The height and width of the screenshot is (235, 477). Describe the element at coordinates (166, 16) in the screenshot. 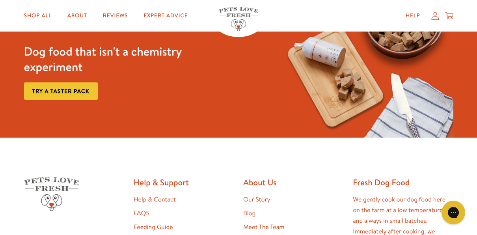

I see `a: Expert Advice` at that location.